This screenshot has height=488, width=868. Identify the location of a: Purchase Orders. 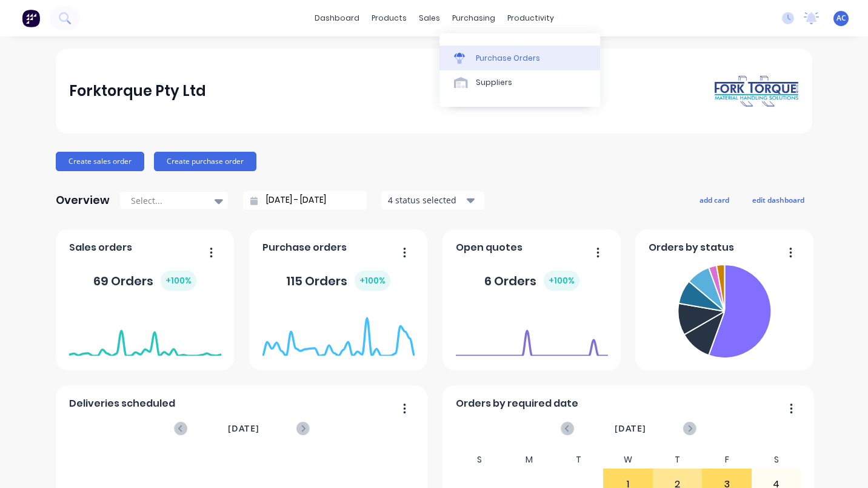
(520, 57).